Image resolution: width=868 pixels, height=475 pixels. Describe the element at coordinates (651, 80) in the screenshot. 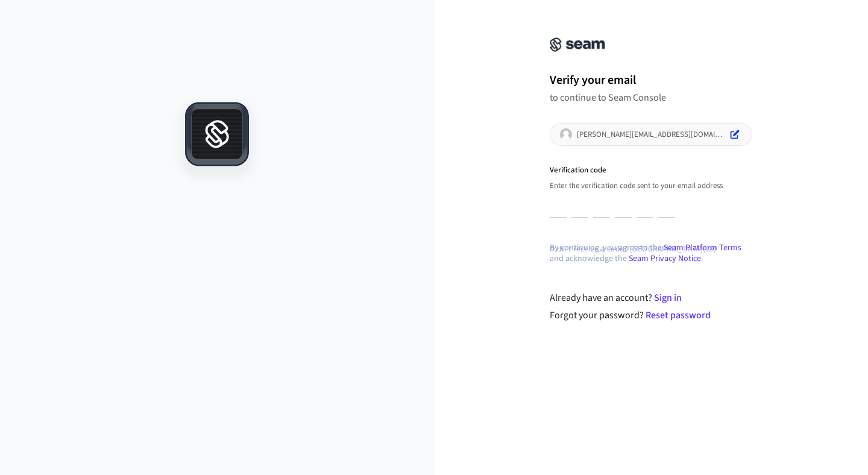

I see `h1: Verify your email` at that location.